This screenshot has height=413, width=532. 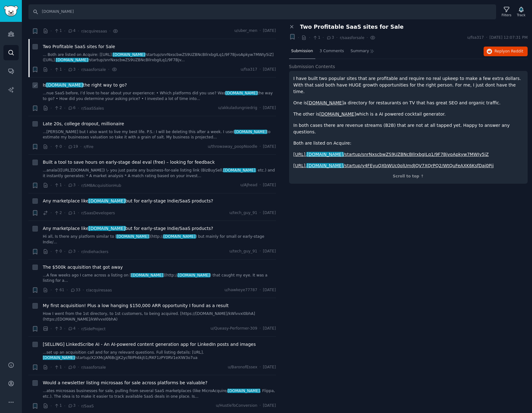 I want to click on div: Filters, so click(x=507, y=15).